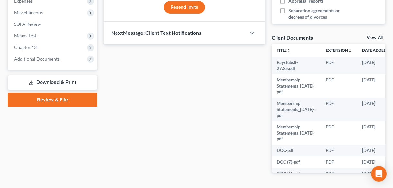  Describe the element at coordinates (184, 7) in the screenshot. I see `button: Resend Invite` at that location.